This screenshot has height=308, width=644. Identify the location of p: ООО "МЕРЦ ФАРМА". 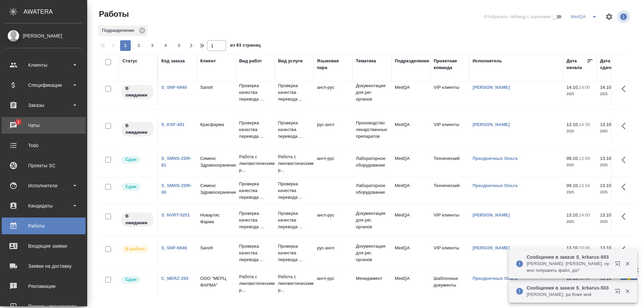
(217, 282).